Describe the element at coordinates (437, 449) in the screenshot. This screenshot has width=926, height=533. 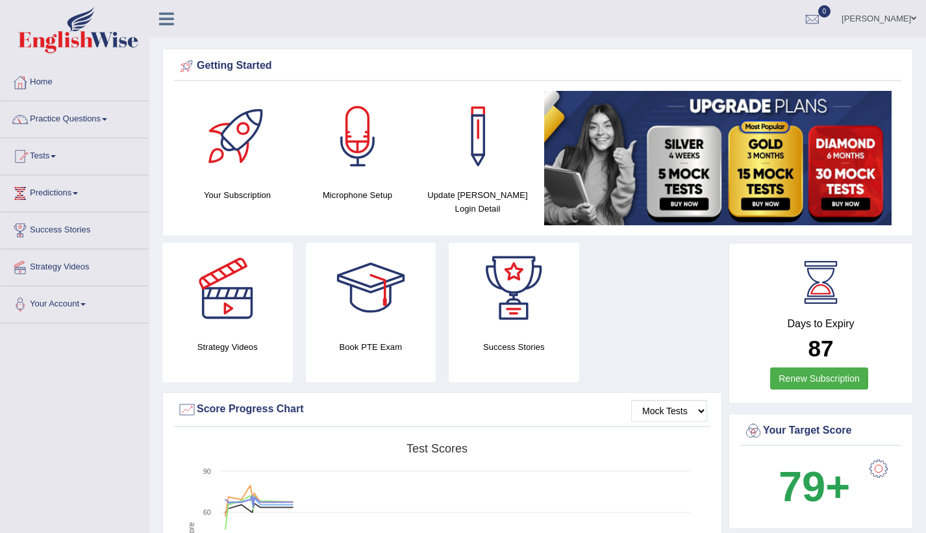
I see `tspan: Test scores` at that location.